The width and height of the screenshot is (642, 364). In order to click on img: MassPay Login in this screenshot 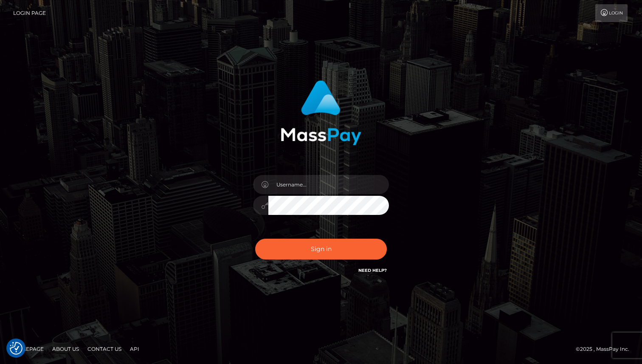, I will do `click(321, 113)`.